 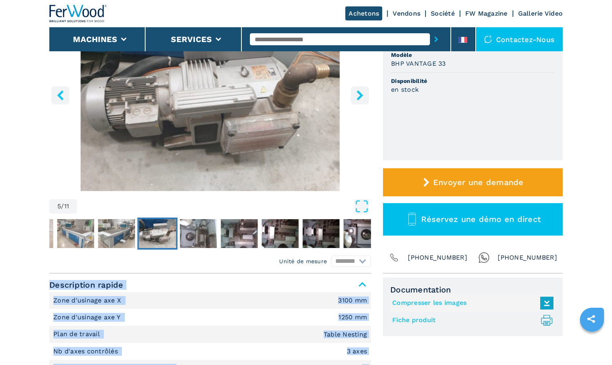 I want to click on em: Table Nesting, so click(x=345, y=335).